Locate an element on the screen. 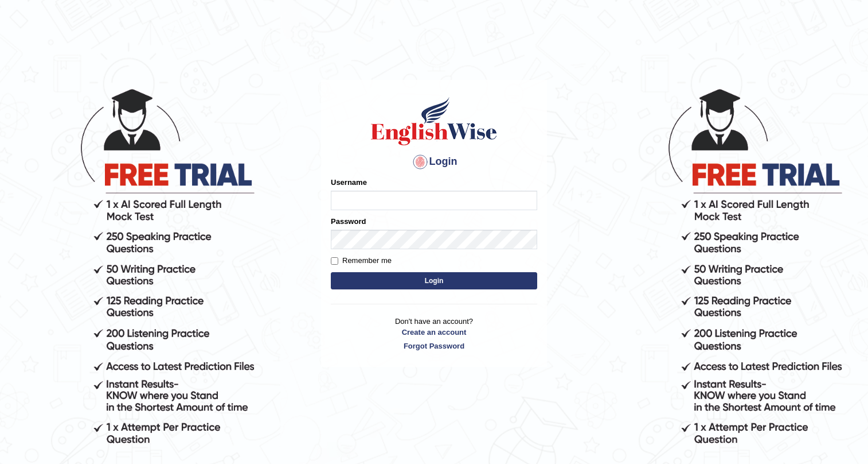 This screenshot has height=464, width=868. p: Don't have an account? is located at coordinates (434, 333).